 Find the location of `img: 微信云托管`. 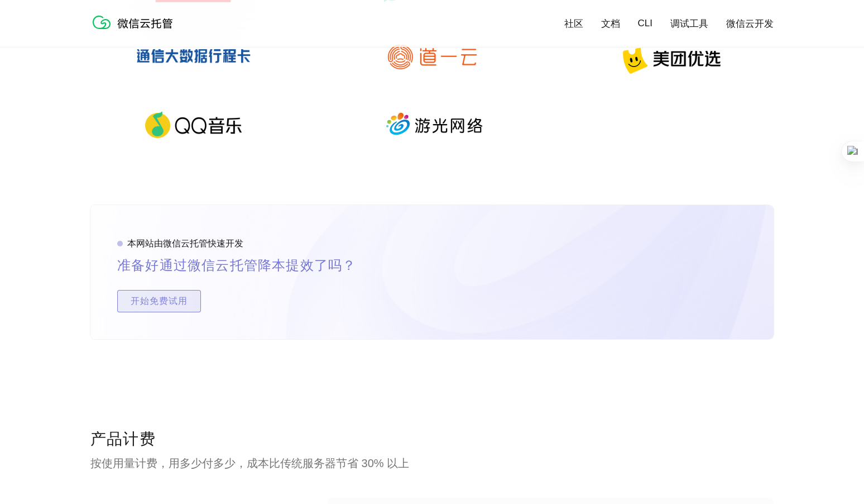

img: 微信云托管 is located at coordinates (135, 22).